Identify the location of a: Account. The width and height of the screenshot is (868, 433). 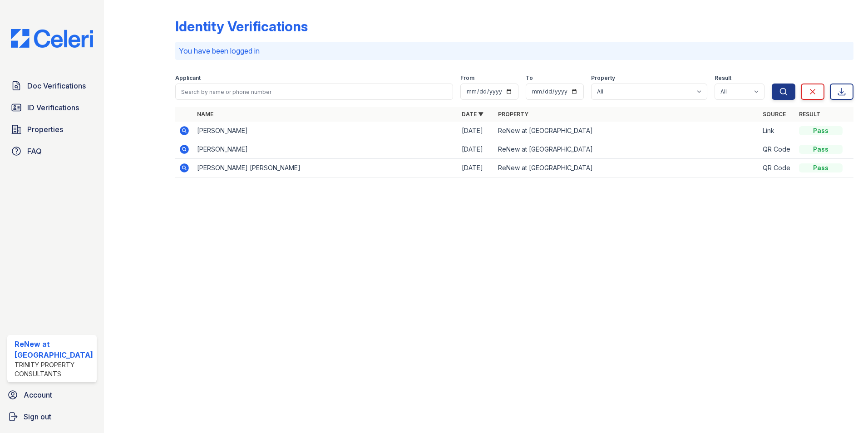
(52, 395).